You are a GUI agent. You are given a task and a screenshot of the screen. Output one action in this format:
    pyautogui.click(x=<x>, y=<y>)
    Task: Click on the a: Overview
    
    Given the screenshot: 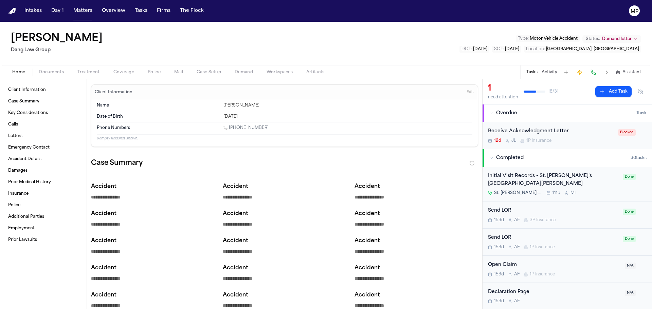 What is the action you would take?
    pyautogui.click(x=113, y=11)
    